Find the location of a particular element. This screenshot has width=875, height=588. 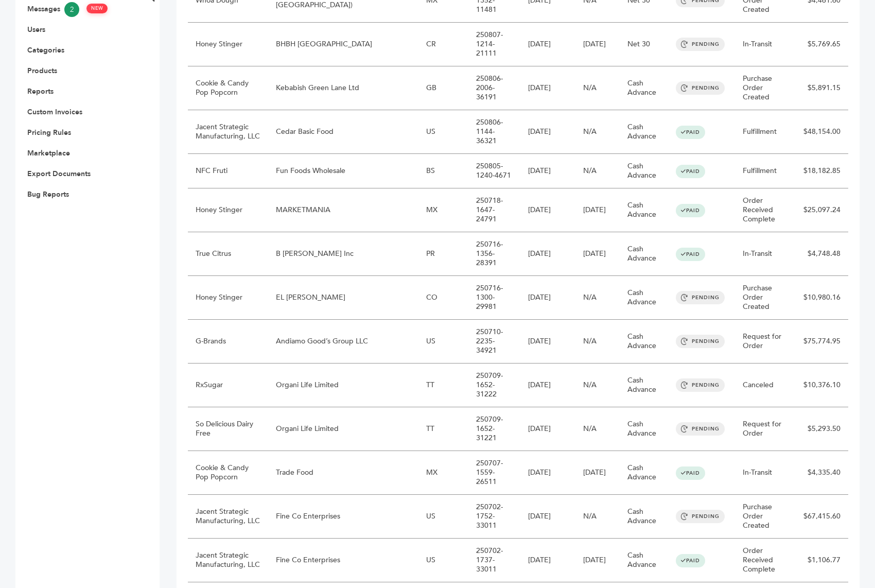

a: Categories is located at coordinates (46, 50).